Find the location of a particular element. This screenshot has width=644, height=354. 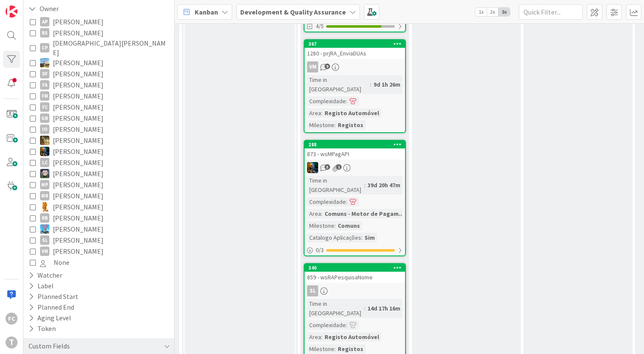

span: 3x is located at coordinates (504, 12).